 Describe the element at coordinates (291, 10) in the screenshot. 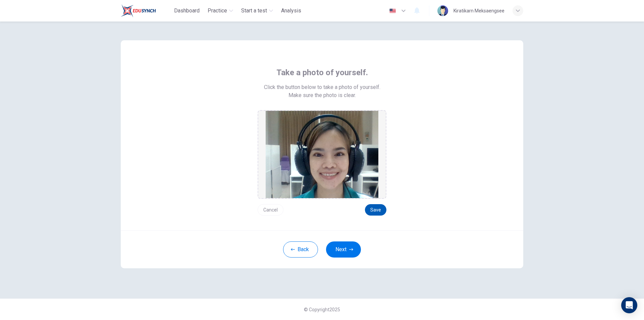

I see `span: Analysis` at that location.